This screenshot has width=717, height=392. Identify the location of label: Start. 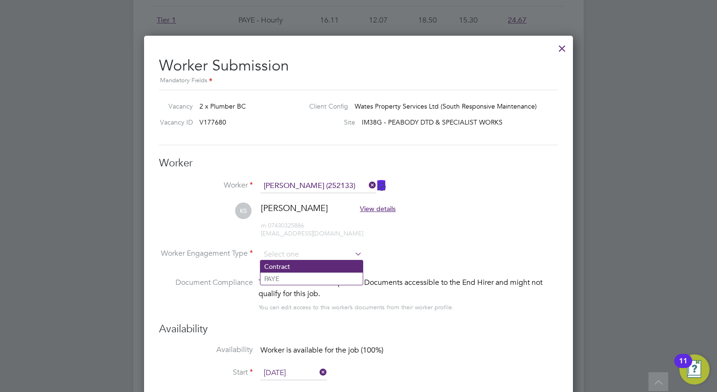
(206, 372).